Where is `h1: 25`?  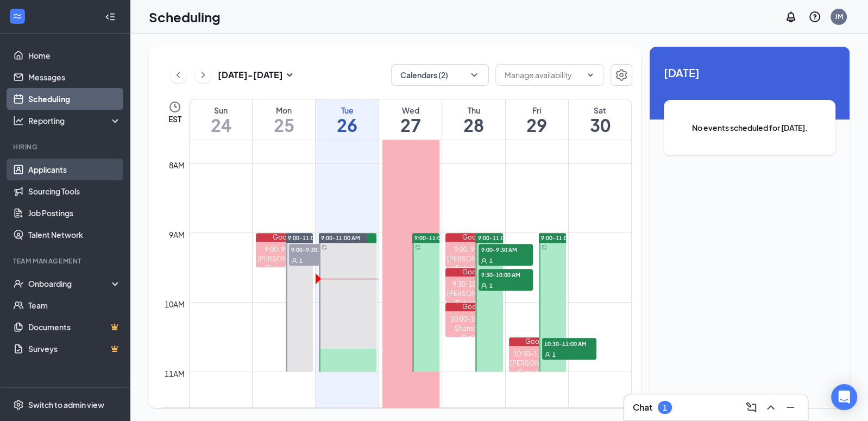
h1: 25 is located at coordinates (283, 125).